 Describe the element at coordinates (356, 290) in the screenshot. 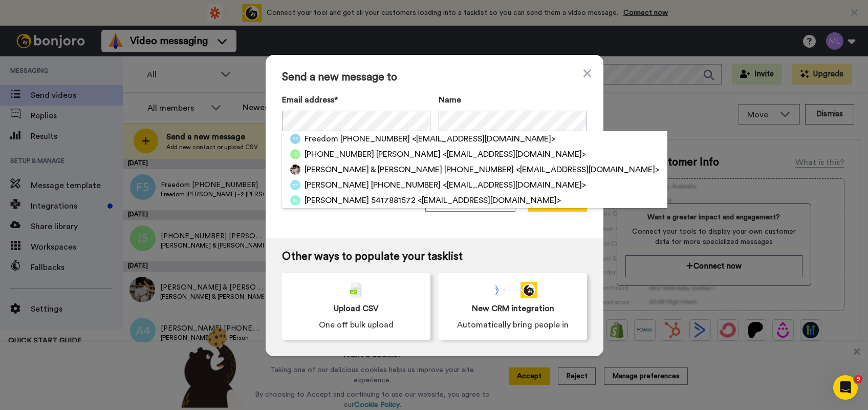

I see `img: csv-grey.png` at that location.